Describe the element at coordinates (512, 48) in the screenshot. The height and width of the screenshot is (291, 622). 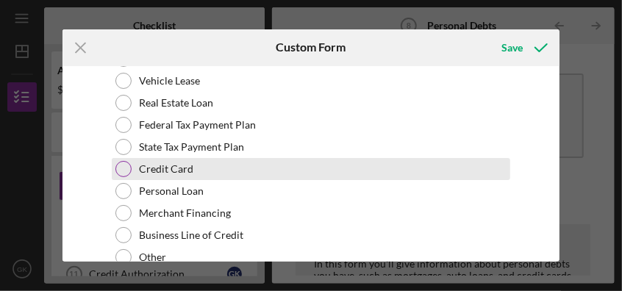
I see `div: Save` at that location.